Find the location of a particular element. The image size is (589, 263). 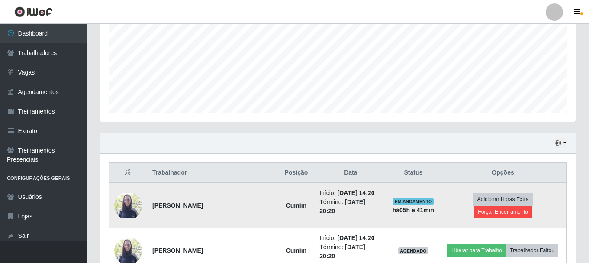

button: Liberar para Trabalho is located at coordinates (477, 250).